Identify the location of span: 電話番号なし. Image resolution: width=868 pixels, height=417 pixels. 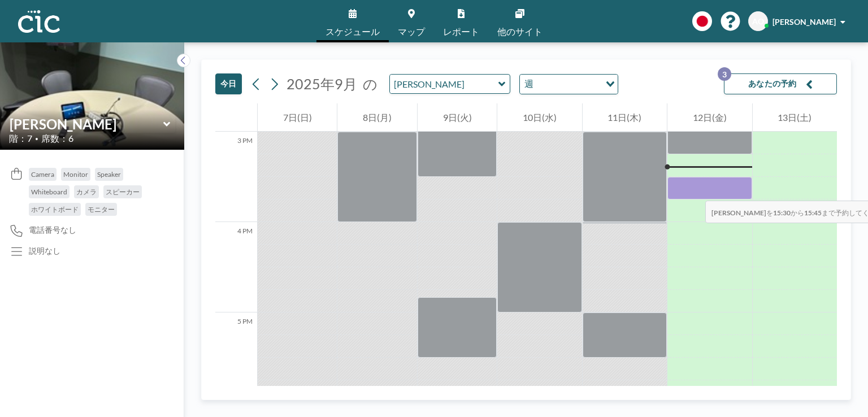
(52, 230).